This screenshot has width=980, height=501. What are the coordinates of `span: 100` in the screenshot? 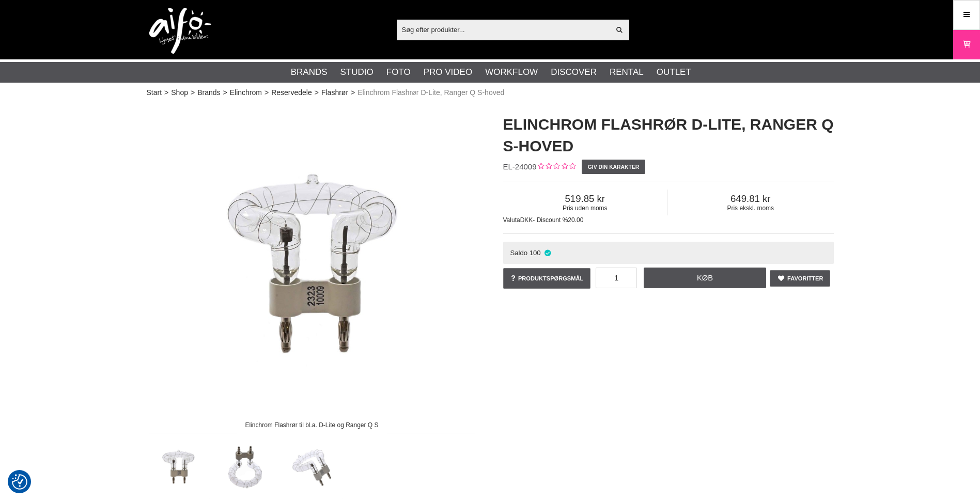 It's located at (535, 252).